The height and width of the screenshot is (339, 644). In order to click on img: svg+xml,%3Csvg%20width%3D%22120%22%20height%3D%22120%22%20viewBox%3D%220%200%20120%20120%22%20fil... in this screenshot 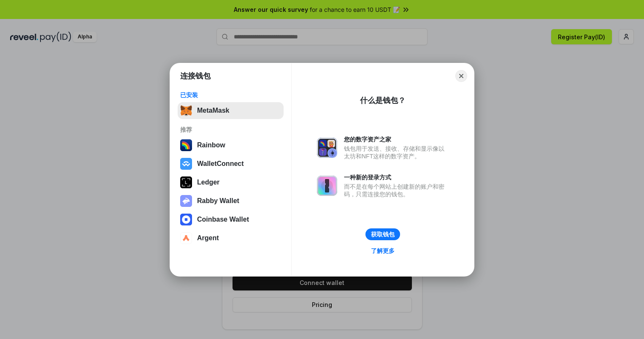, I will do `click(186, 145)`.